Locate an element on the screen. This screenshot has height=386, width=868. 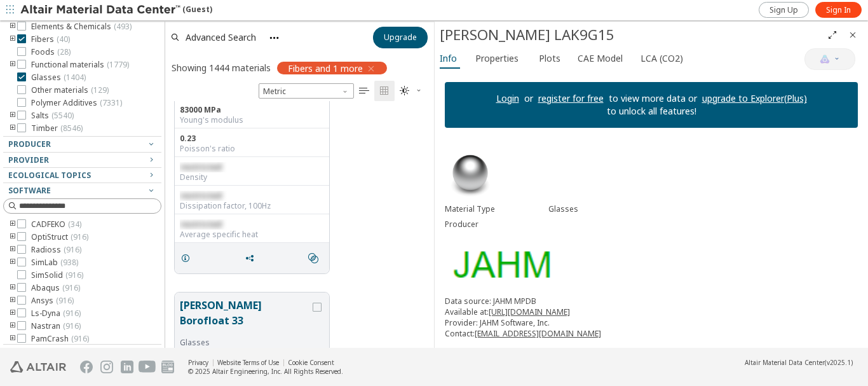
span: Info is located at coordinates (448, 58).